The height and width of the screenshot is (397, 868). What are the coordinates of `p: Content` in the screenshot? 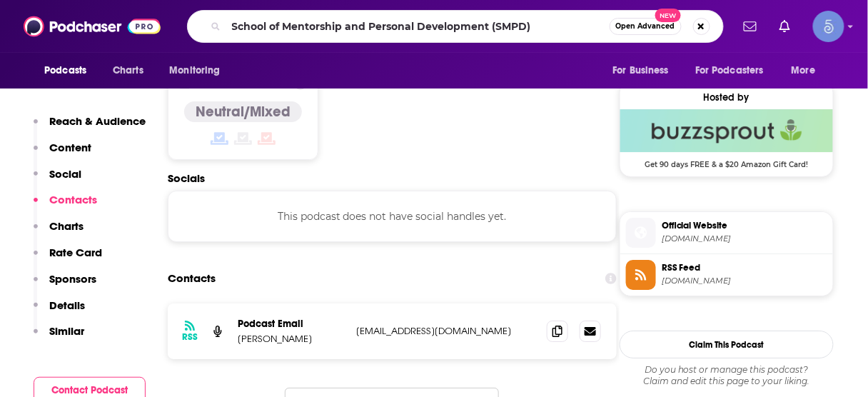 It's located at (70, 147).